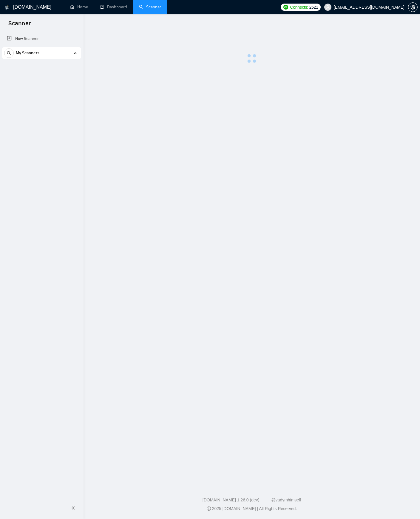  What do you see at coordinates (42, 54) in the screenshot?
I see `li: My Scanners` at bounding box center [42, 54].